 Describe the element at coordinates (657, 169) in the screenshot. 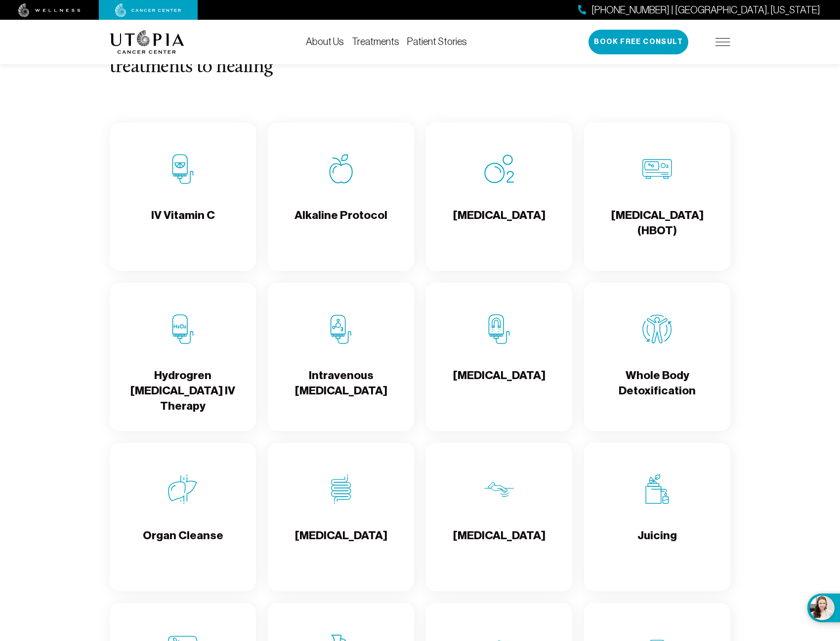

I see `img: Hyperbaric Oxygen Therapy (HBOT)` at that location.